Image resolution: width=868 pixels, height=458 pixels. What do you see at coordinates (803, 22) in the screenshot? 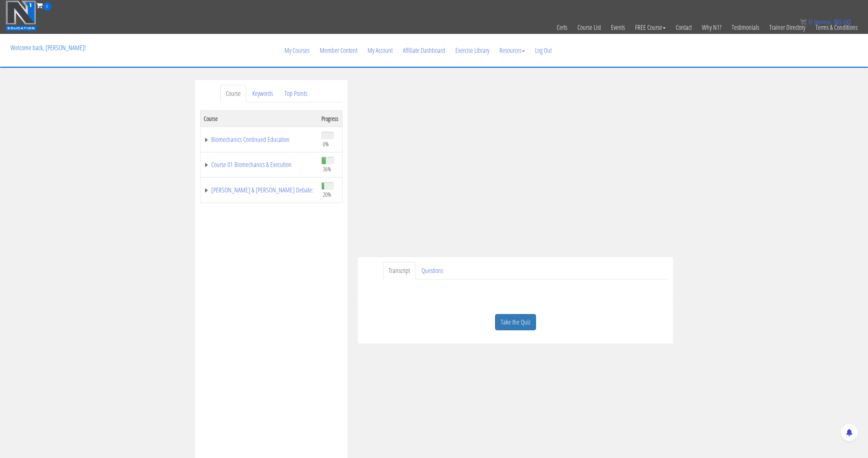
I see `img: icon11.png` at bounding box center [803, 22].